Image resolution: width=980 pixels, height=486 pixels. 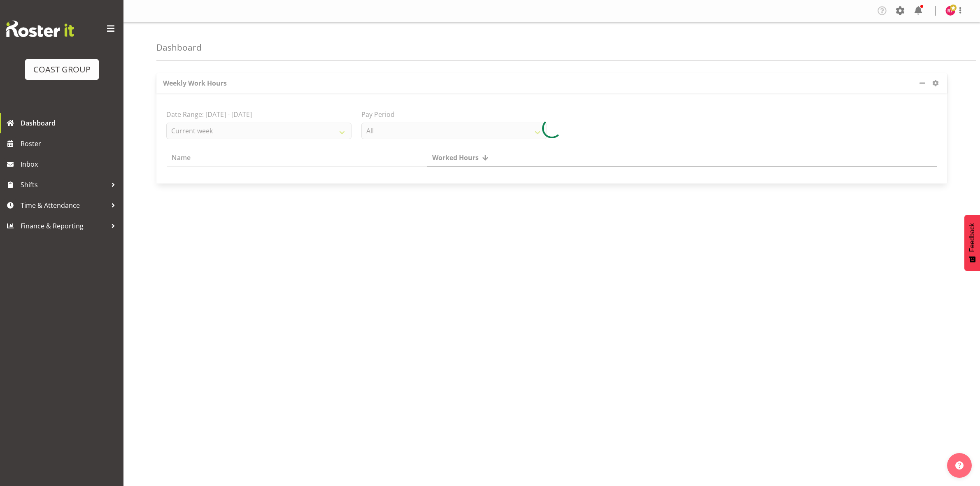 I want to click on span: Finance & Reporting, so click(x=63, y=225).